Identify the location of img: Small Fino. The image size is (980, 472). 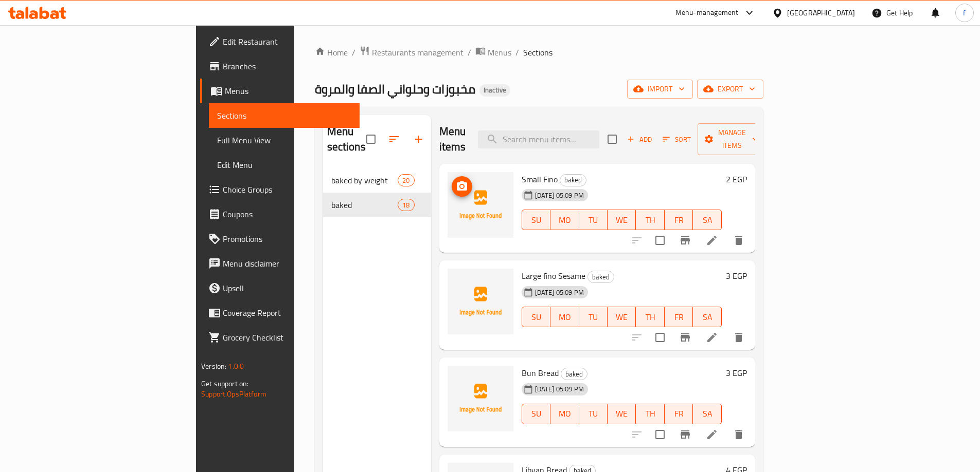
(480, 205).